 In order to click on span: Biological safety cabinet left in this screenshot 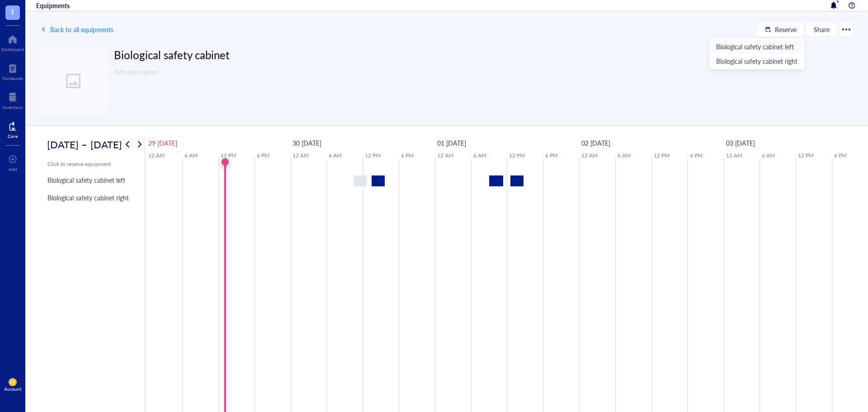, I will do `click(757, 46)`.